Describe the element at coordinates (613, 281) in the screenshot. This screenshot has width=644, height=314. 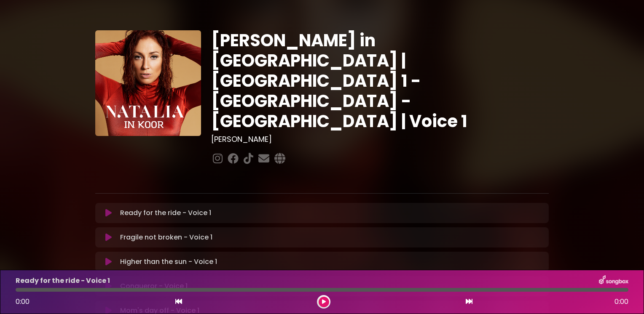
I see `img: songbox-logo-white.png` at that location.